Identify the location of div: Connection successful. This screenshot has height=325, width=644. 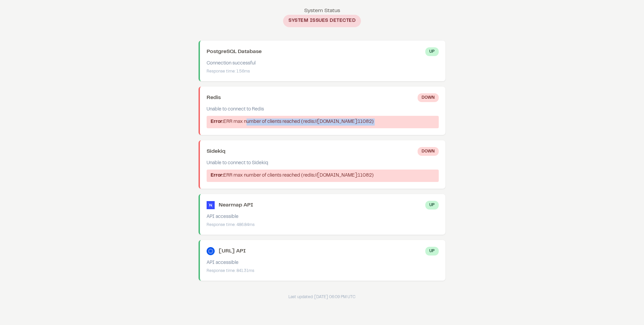
(323, 64).